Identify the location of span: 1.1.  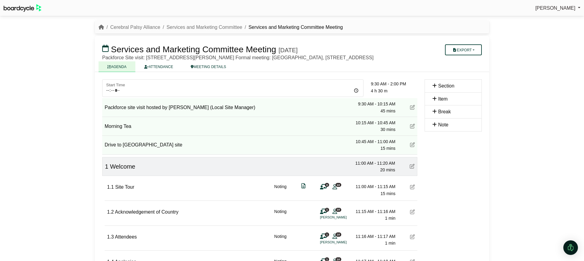
(110, 187).